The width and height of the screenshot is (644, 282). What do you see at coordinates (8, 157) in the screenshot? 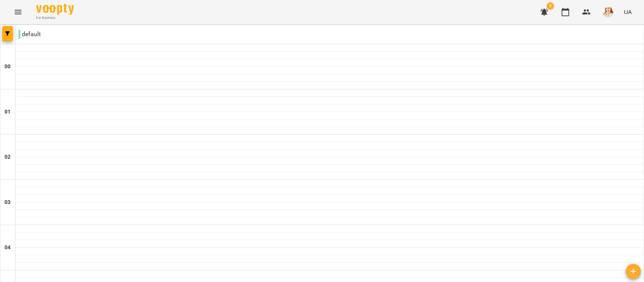
I see `h6: 02` at bounding box center [8, 157].